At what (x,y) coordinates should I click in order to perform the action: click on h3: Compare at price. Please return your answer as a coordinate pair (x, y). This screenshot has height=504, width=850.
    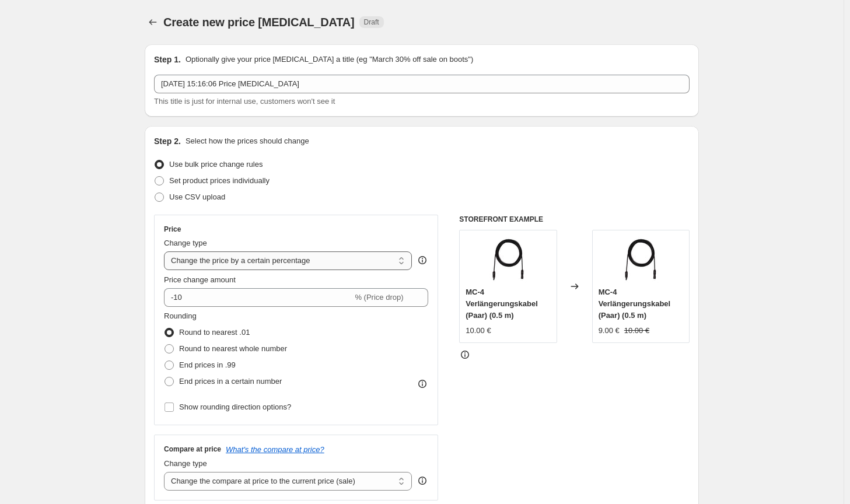
    Looking at the image, I should click on (192, 449).